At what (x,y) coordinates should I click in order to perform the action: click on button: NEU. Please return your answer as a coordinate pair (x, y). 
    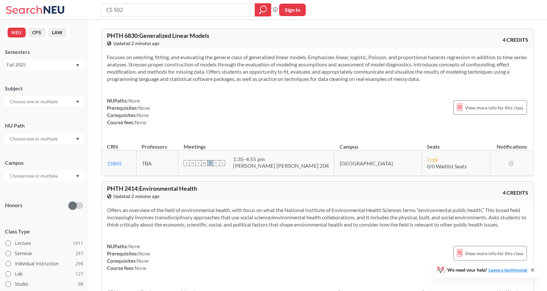
    Looking at the image, I should click on (16, 33).